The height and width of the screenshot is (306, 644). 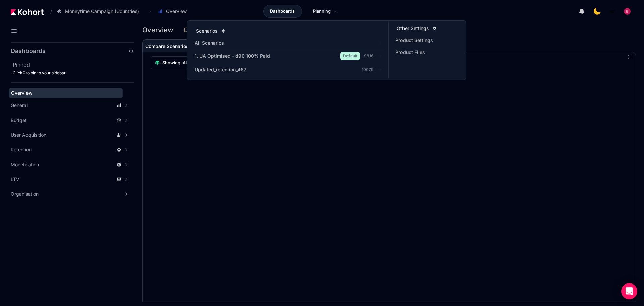 I want to click on span: Default, so click(x=350, y=56).